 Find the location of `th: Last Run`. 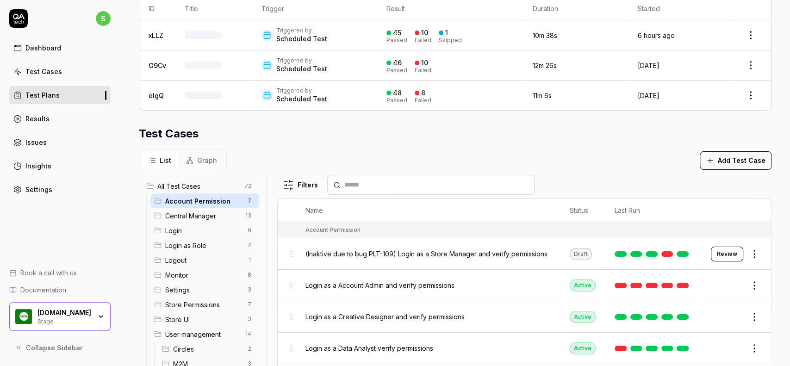

th: Last Run is located at coordinates (653, 211).